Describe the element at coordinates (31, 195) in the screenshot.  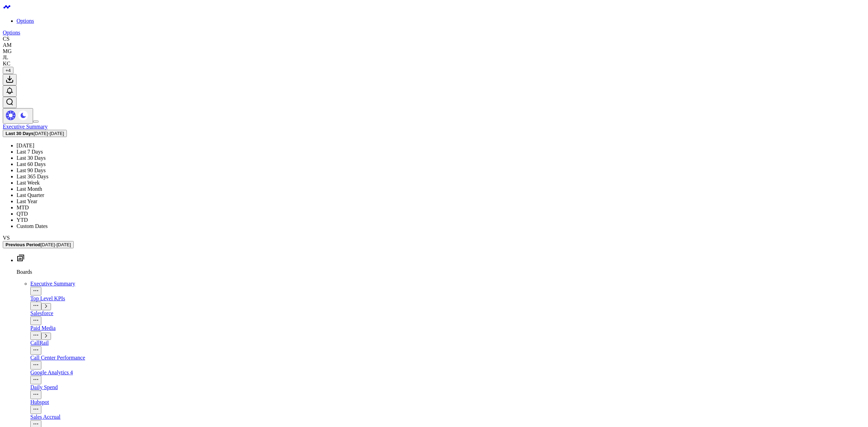
I see `a: Last Quarter` at that location.